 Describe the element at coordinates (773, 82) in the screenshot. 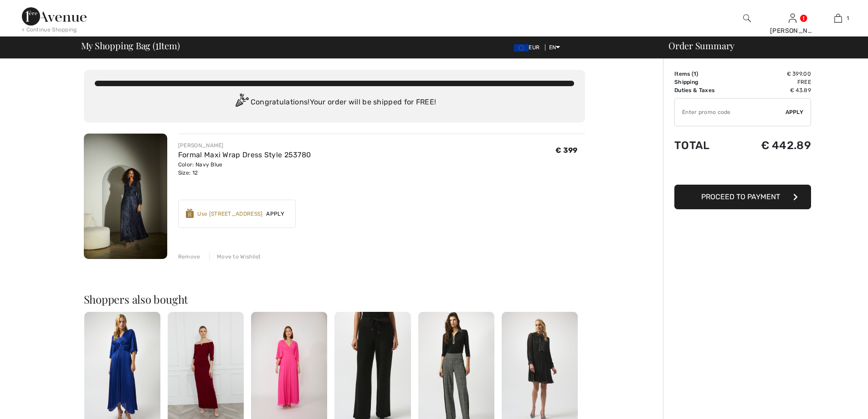

I see `td: Free` at that location.